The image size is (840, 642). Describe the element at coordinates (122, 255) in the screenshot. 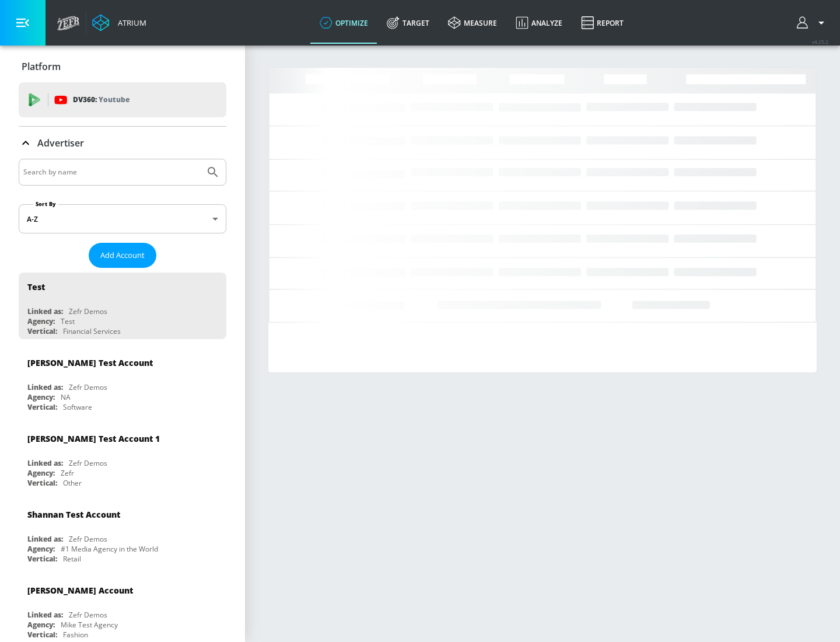

I see `span: Add Account` at that location.